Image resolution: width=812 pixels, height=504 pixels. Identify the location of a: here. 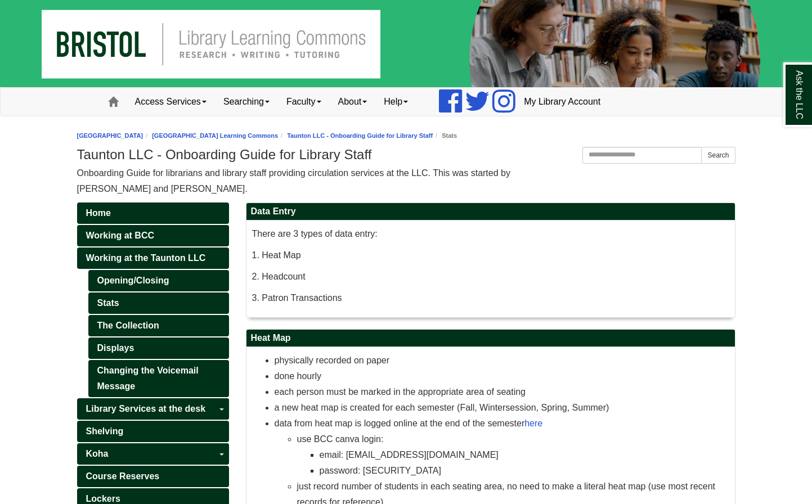
(534, 423).